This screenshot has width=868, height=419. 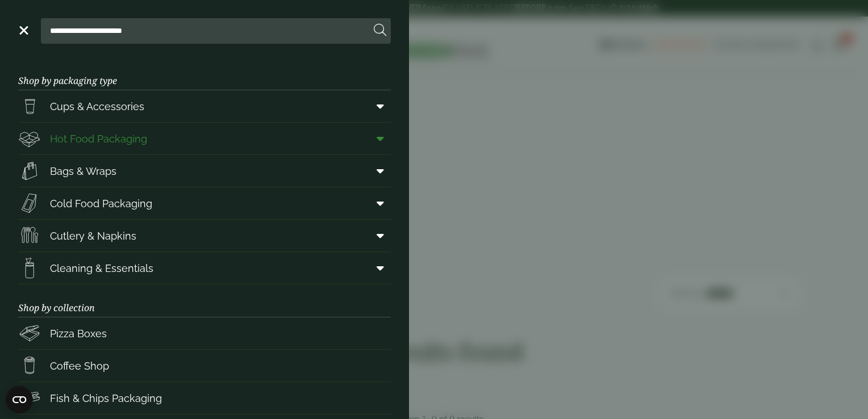 What do you see at coordinates (29, 365) in the screenshot?
I see `img: HotDrink_paperCup.svg` at bounding box center [29, 365].